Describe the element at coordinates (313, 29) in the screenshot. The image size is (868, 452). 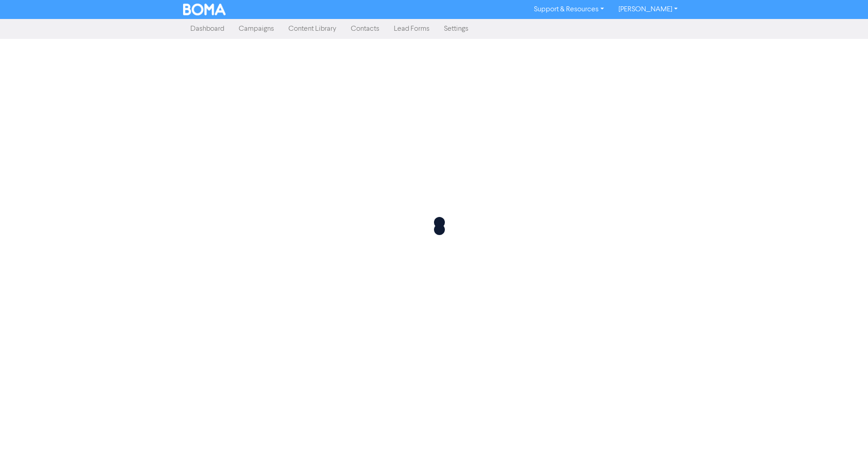
I see `a: Content Library` at that location.